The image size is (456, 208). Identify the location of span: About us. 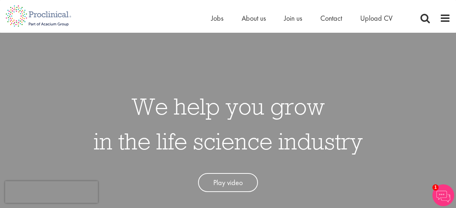
(254, 18).